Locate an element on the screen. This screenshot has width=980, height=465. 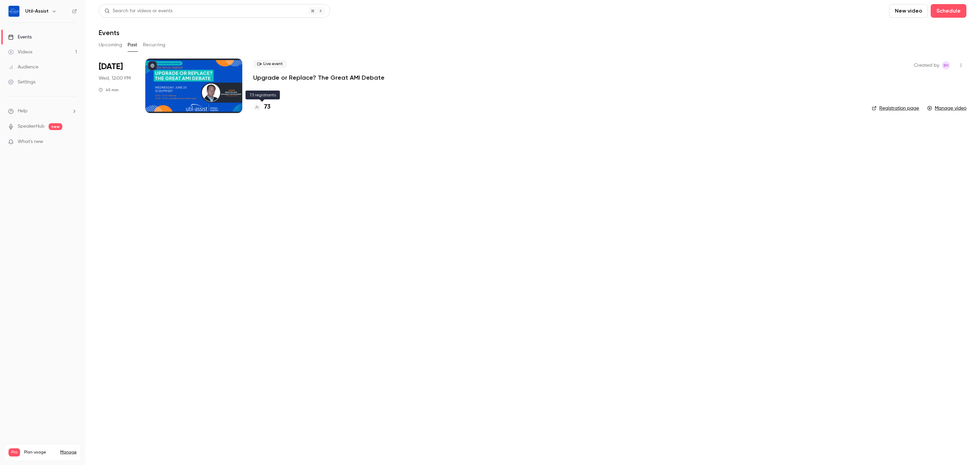
span: Emily Henderson is located at coordinates (945, 65).